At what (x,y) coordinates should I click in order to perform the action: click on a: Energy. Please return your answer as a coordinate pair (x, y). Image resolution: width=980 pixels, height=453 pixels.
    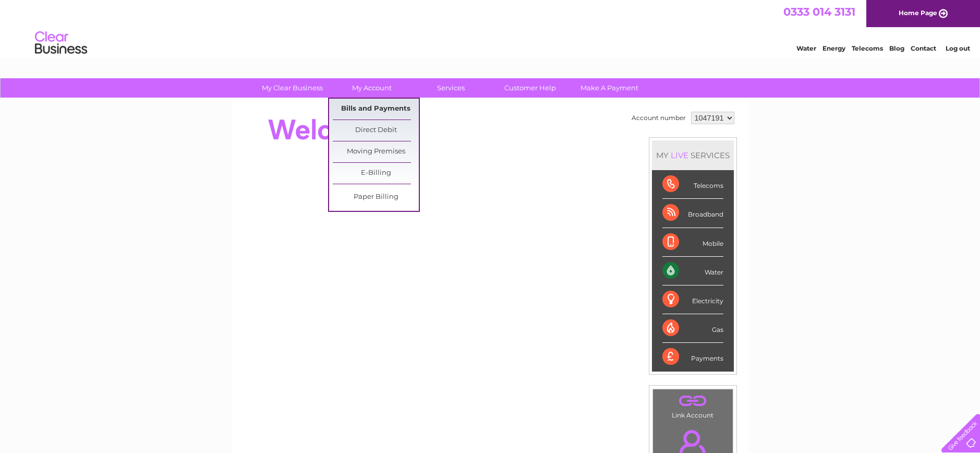
    Looking at the image, I should click on (834, 48).